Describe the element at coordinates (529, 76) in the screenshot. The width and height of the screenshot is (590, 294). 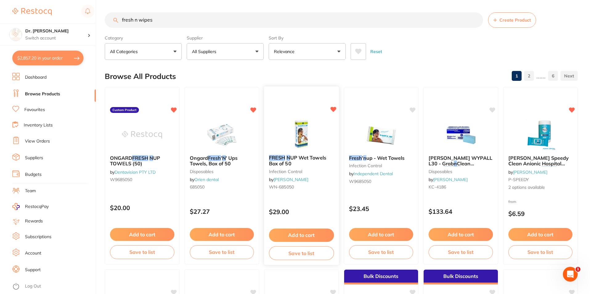
I see `a: 2` at that location.